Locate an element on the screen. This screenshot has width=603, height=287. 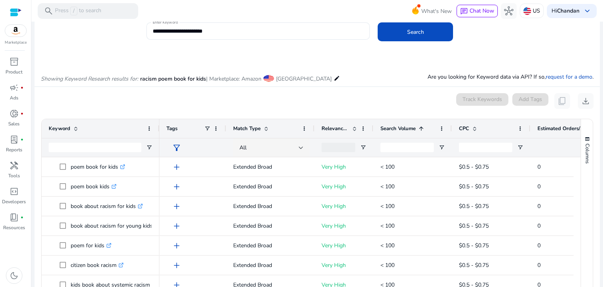
p: book about racism for kids is located at coordinates (107, 206).